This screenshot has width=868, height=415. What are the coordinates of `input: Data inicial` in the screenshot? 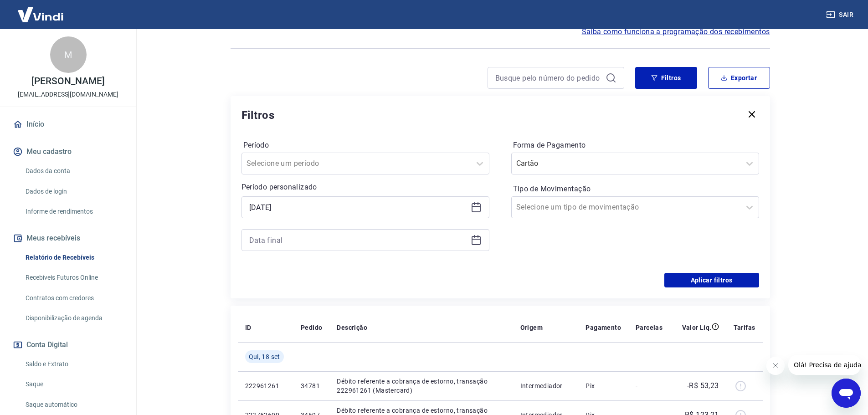 It's located at (358, 207).